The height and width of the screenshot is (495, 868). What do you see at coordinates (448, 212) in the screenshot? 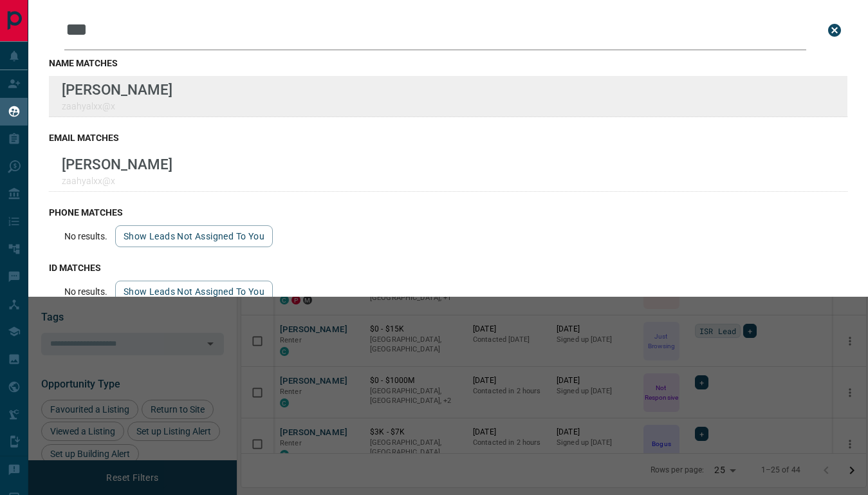
I see `h3: phone matches` at bounding box center [448, 212].